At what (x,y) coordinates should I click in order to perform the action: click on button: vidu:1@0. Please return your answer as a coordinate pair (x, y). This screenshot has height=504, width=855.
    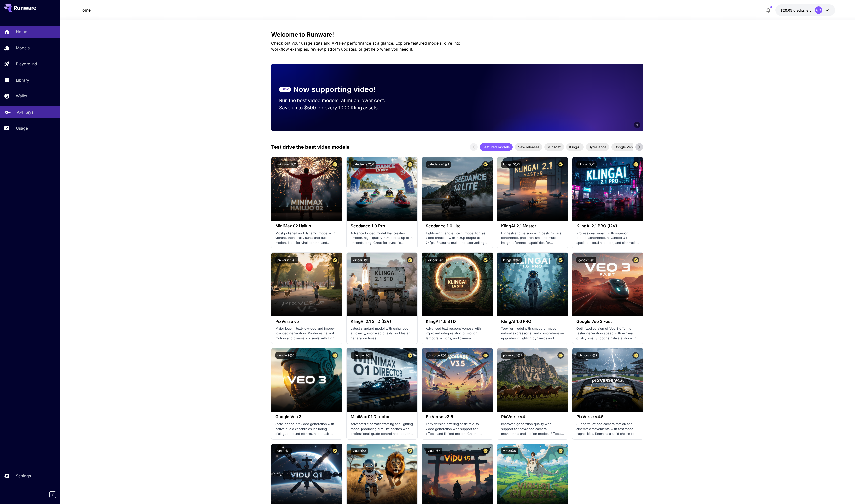
    Looking at the image, I should click on (510, 451).